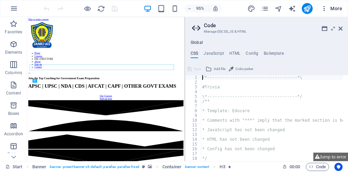 This screenshot has width=348, height=172. Describe the element at coordinates (241, 69) in the screenshot. I see `button: Color picker` at that location.